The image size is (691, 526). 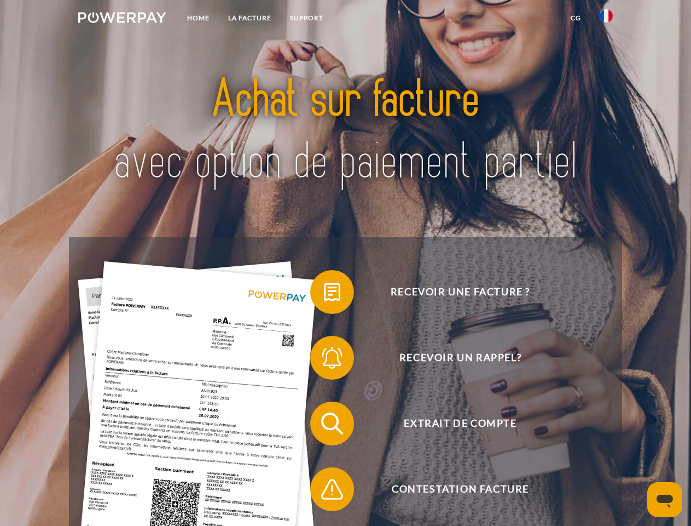 What do you see at coordinates (332, 292) in the screenshot?
I see `img: qb_bill.svg` at bounding box center [332, 292].